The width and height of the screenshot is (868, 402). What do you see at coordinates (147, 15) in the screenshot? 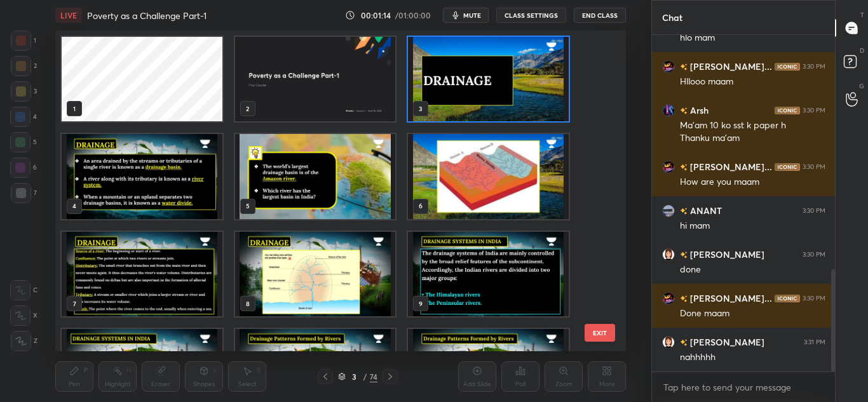
I see `h4: Poverty as a Challenge Part-1` at bounding box center [147, 15].